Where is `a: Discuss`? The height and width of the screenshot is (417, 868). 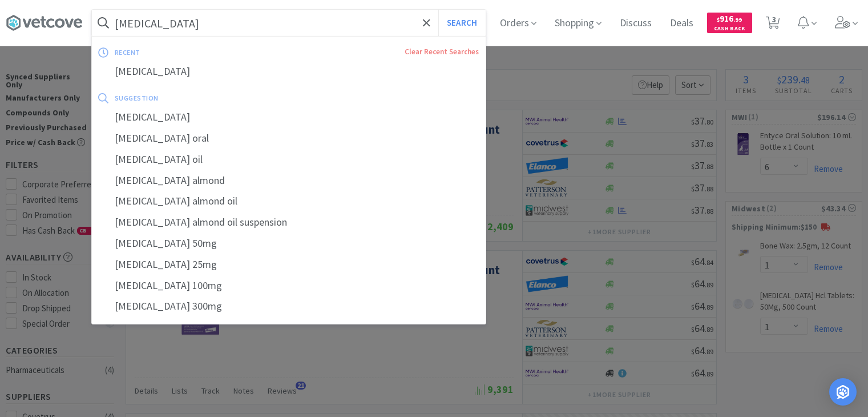 a: Discuss is located at coordinates (636, 24).